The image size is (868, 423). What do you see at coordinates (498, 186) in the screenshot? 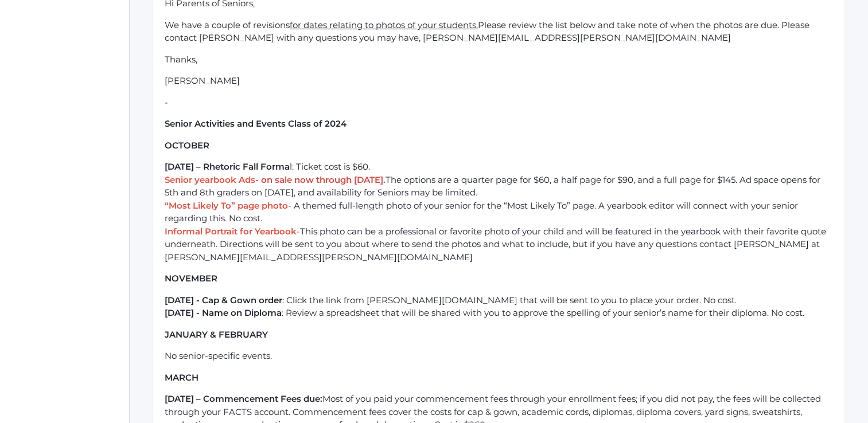
I see `li: The options are a quarter page for $60, a half page for $90, and a full page for $145. Ad space o...` at bounding box center [498, 186].